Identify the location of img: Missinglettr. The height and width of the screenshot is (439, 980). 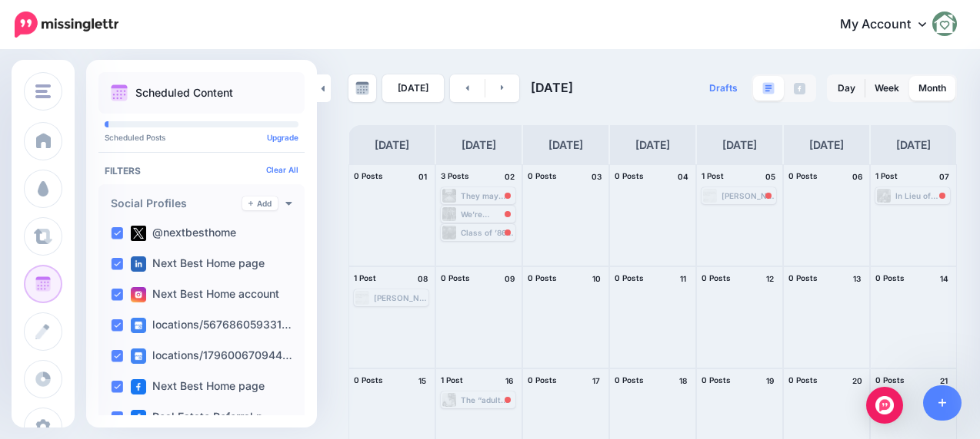
(66, 25).